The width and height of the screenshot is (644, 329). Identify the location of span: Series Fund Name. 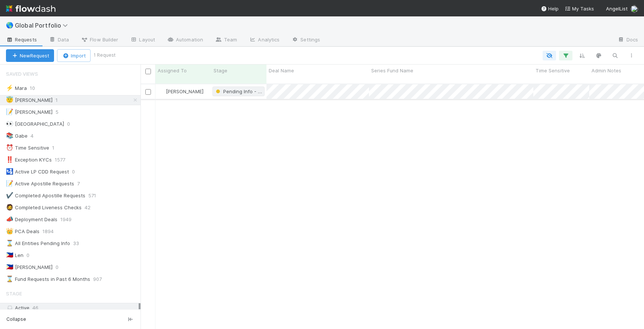
(392, 71).